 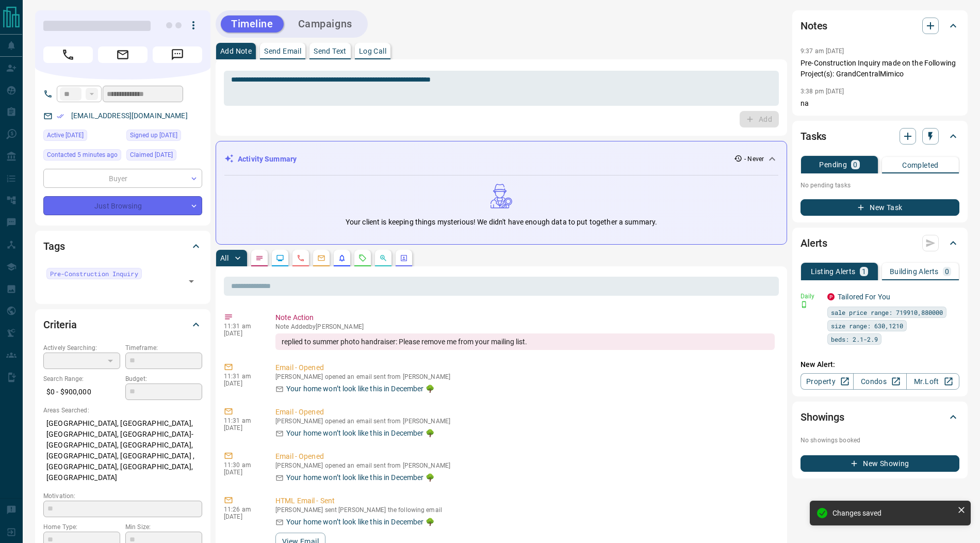 What do you see at coordinates (383, 258) in the screenshot?
I see `svg: Opportunities` at bounding box center [383, 258].